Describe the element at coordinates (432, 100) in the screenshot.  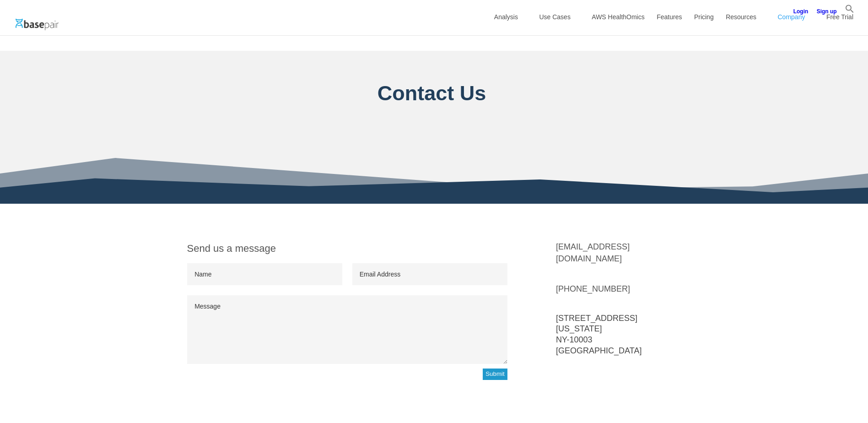
I see `h1: Contact Us` at that location.